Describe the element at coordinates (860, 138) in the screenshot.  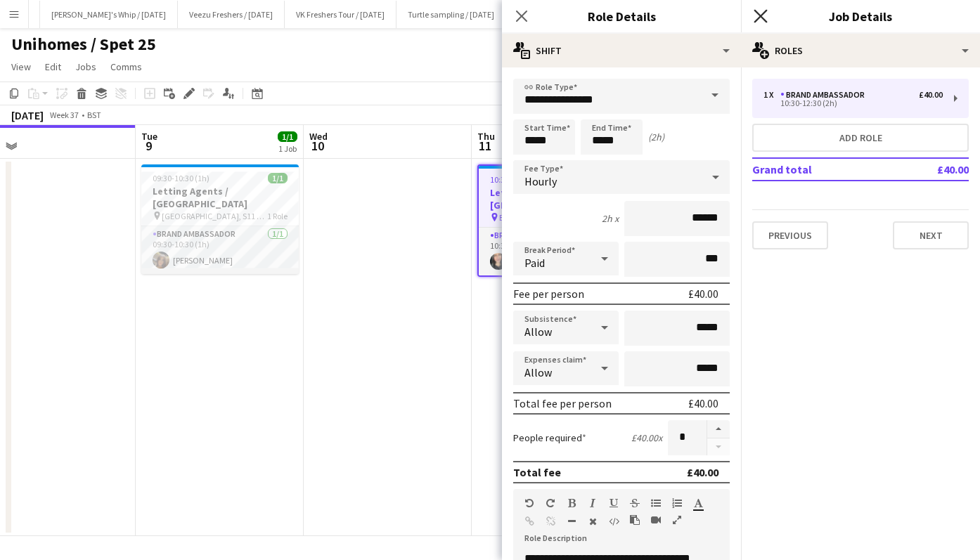
I see `button: Add role` at that location.